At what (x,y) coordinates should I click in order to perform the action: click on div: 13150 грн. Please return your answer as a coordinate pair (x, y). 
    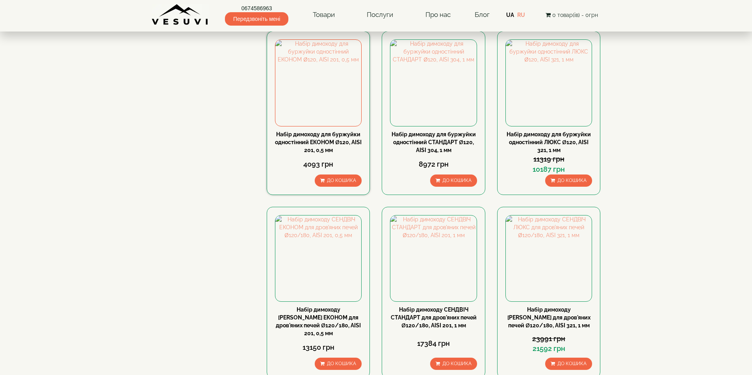
    Looking at the image, I should click on (318, 347).